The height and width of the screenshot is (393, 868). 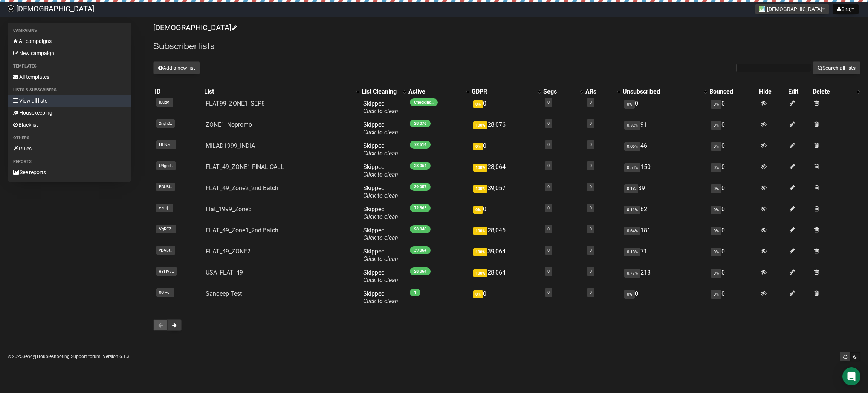 What do you see at coordinates (224, 293) in the screenshot?
I see `a: Sandeep Test` at bounding box center [224, 293].